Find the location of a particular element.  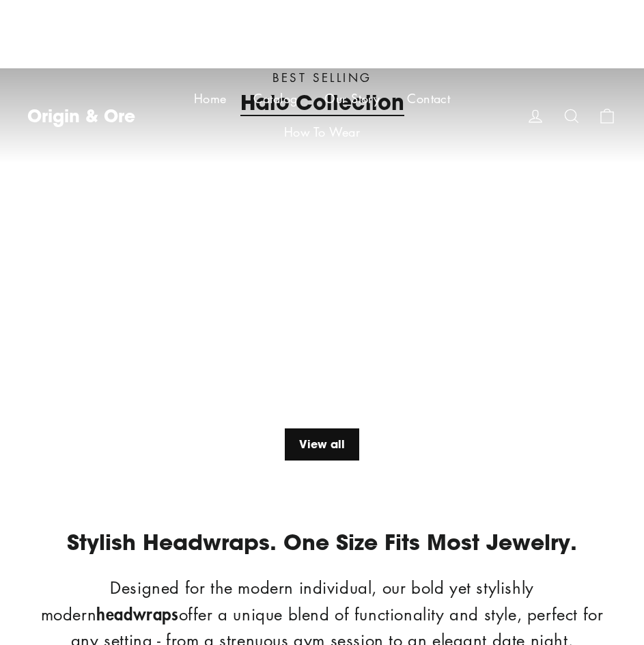

a: Contact is located at coordinates (428, 99).